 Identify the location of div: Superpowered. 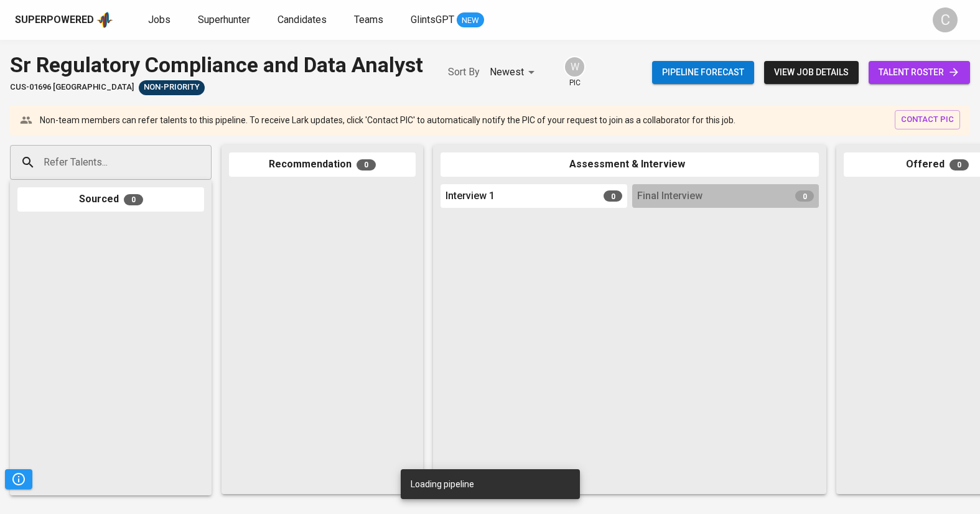
(54, 20).